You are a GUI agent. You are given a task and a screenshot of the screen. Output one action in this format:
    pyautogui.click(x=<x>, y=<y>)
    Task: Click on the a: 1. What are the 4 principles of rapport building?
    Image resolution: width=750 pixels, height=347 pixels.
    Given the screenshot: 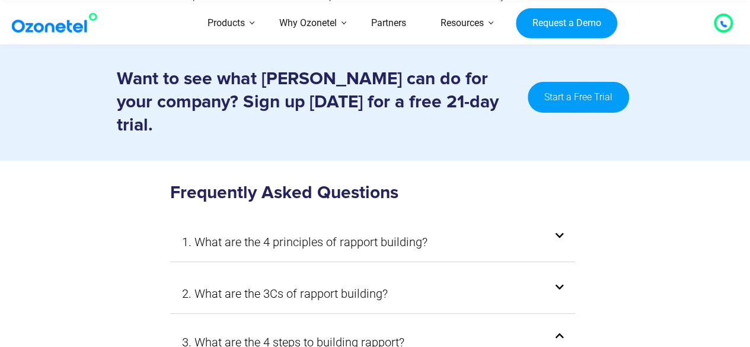 What is the action you would take?
    pyautogui.click(x=305, y=242)
    